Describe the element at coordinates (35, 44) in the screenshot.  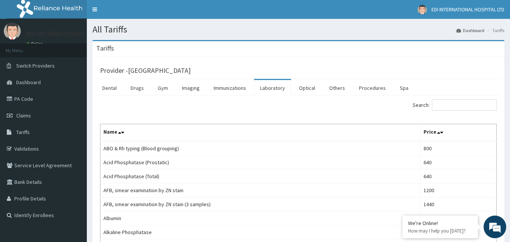
I see `a: Online` at that location.